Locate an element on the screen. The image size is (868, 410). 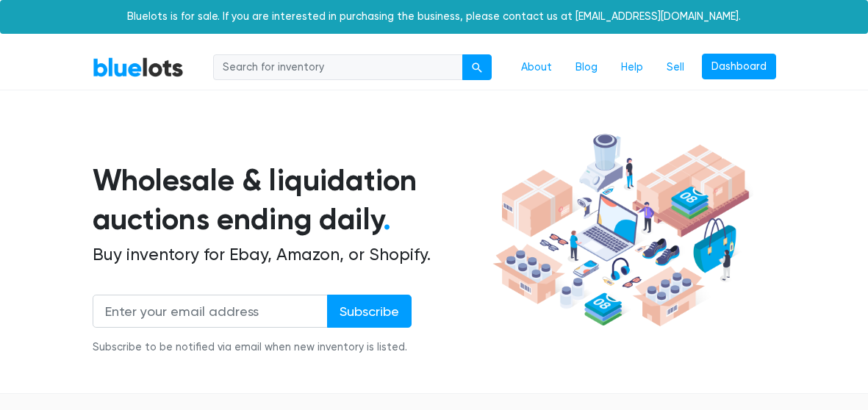
img: hero-ee84e7d0318cb26816c560f6b4441b76977f77a177738b4e94f68c95b2b83dbb.png is located at coordinates (621, 230).